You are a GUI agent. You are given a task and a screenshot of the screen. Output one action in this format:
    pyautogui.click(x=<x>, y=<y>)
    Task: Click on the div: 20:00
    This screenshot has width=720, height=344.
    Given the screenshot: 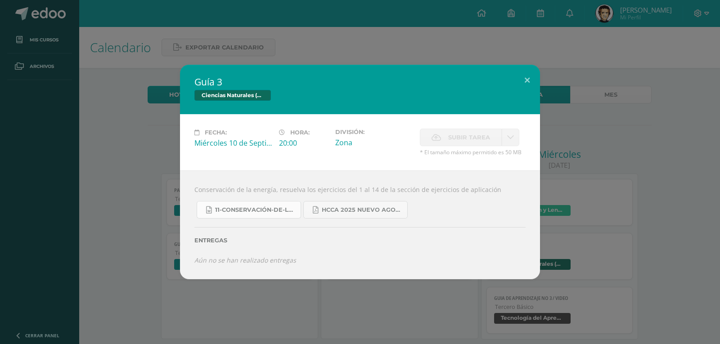 What is the action you would take?
    pyautogui.click(x=303, y=143)
    